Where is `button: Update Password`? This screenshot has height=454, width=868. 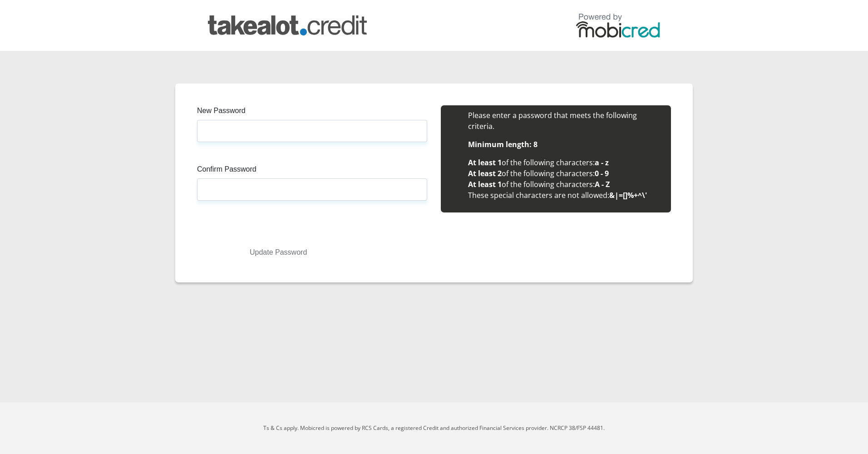
button: Update Password is located at coordinates (279, 252).